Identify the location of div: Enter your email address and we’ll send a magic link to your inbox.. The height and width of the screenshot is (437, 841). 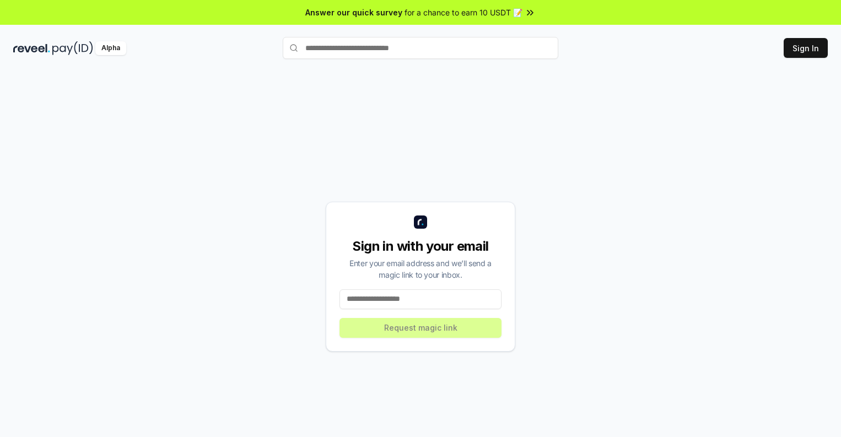
(421, 269).